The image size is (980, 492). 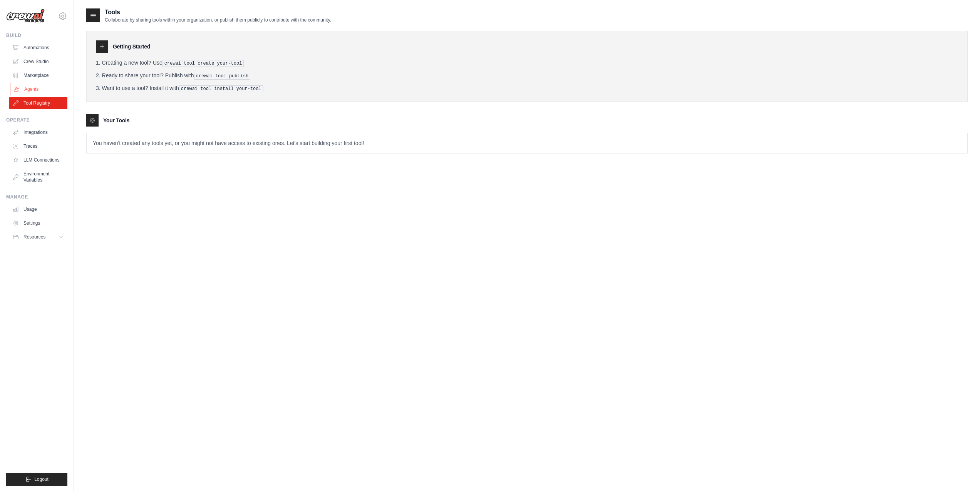 I want to click on a: Settings, so click(x=38, y=223).